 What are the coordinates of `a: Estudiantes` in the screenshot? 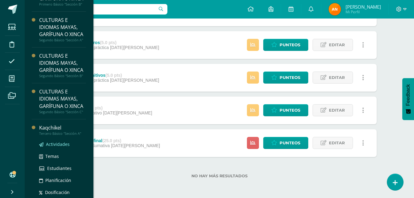 It's located at (63, 168).